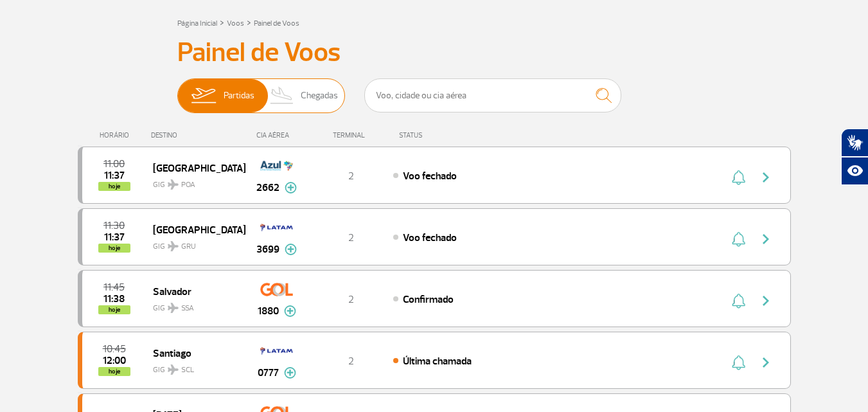 The image size is (868, 412). Describe the element at coordinates (114, 176) in the screenshot. I see `span: 2025-08-26 11:37:00` at that location.